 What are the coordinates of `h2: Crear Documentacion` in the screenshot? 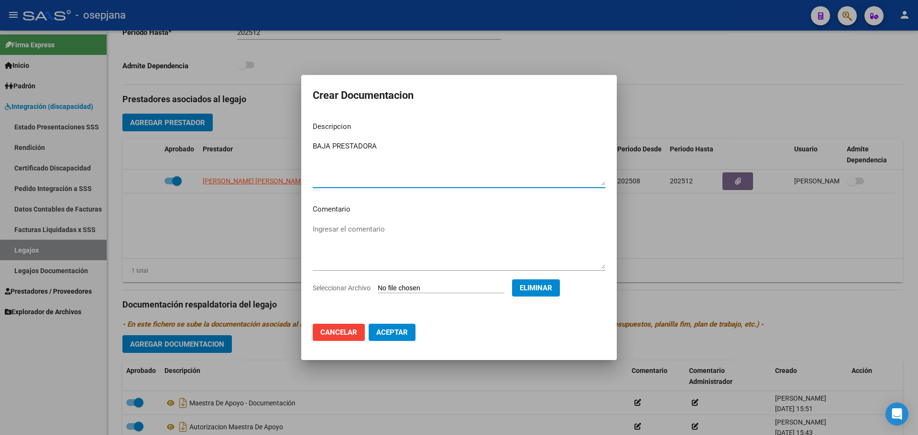 It's located at (459, 96).